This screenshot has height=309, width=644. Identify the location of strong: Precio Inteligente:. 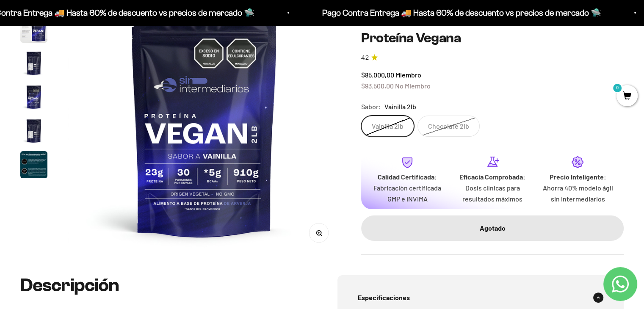
(577, 177).